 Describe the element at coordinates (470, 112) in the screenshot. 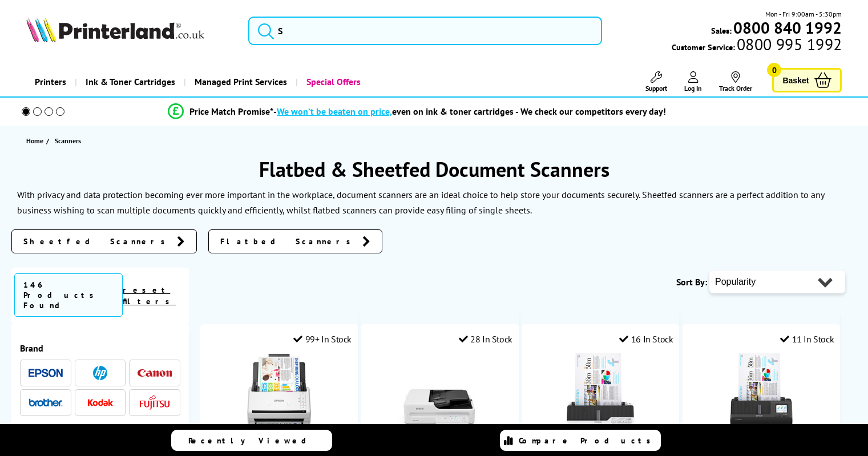

I see `div: - even on ink & toner cartridges - We check our competitors every day!` at that location.